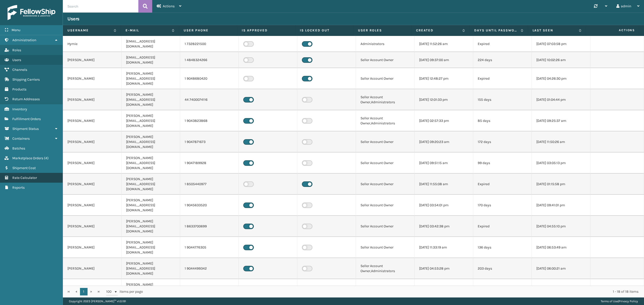 This screenshot has height=305, width=644. What do you see at coordinates (555, 30) in the screenshot?
I see `label: Last Seen` at bounding box center [555, 30].